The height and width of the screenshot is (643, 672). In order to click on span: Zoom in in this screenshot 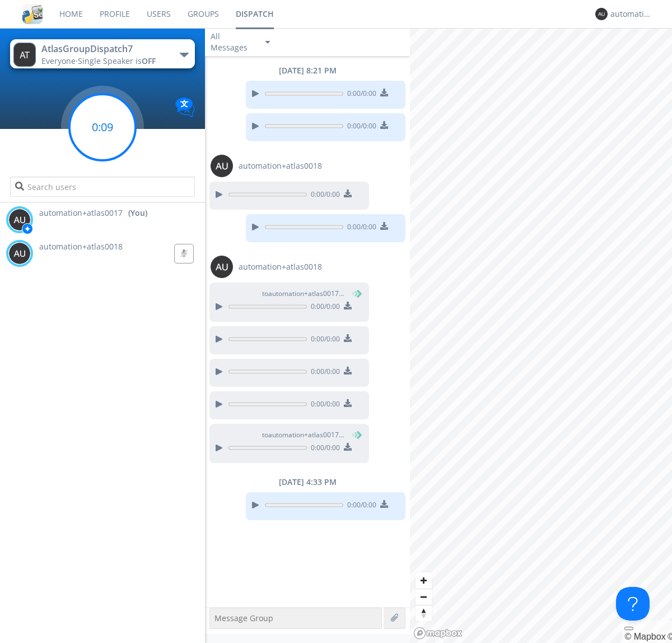, I will do `click(424, 580)`.